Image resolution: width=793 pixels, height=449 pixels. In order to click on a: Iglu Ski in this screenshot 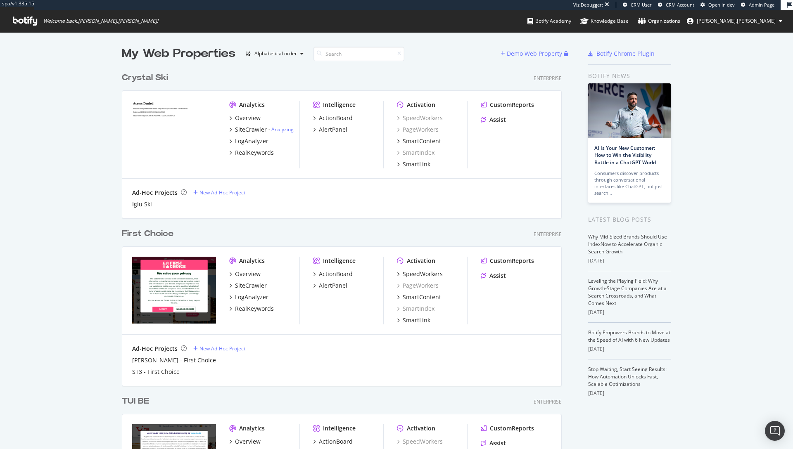, I will do `click(142, 204)`.